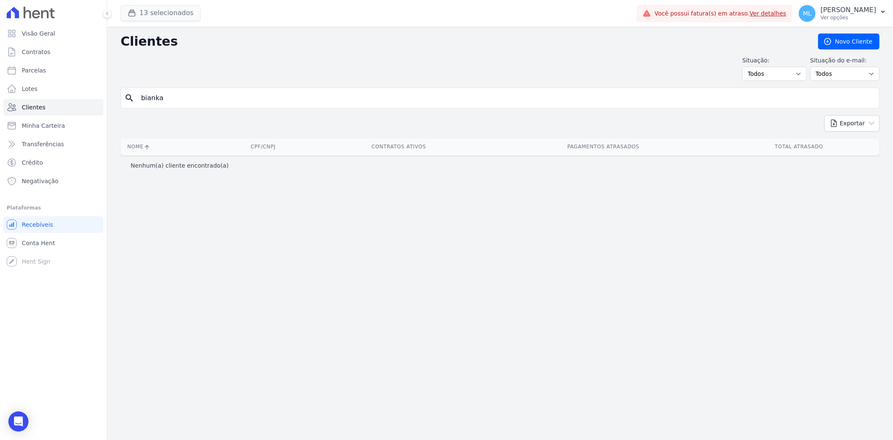  What do you see at coordinates (603, 147) in the screenshot?
I see `th: Pagamentos Atrasados` at bounding box center [603, 147].